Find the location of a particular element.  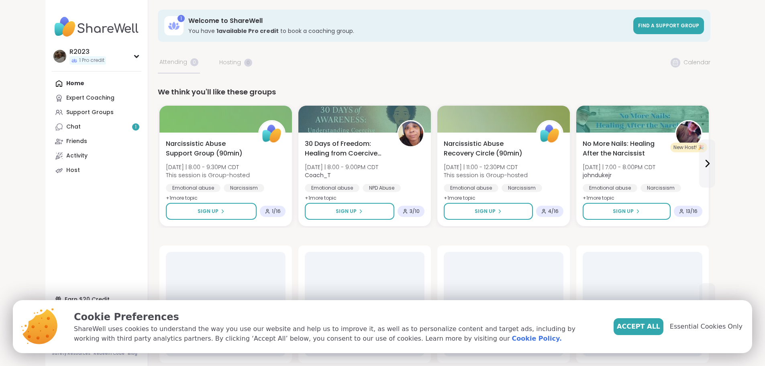

span: Find a support group is located at coordinates (669, 25).